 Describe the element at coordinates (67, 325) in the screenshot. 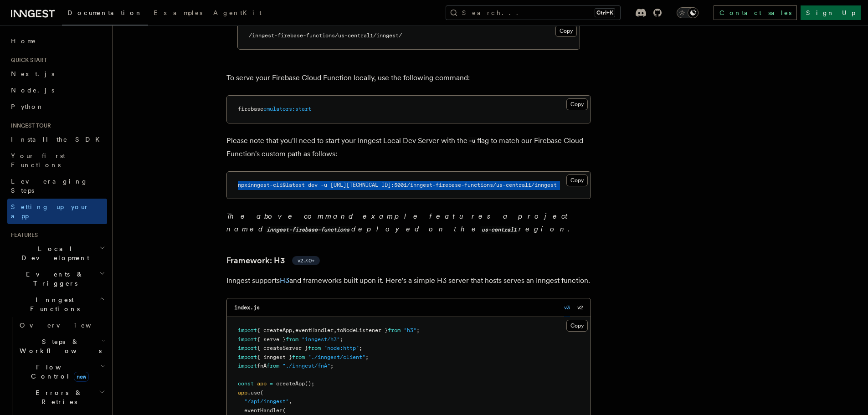

I see `span: Overview` at that location.